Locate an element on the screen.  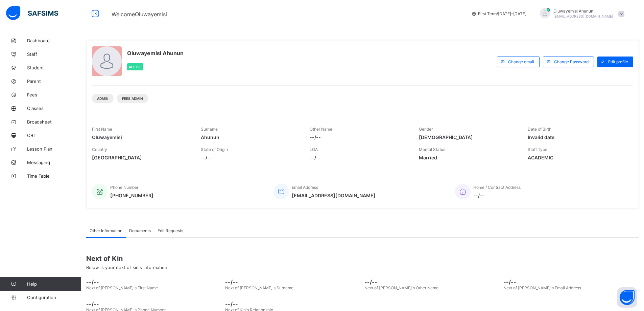
span: Student is located at coordinates (54, 68).